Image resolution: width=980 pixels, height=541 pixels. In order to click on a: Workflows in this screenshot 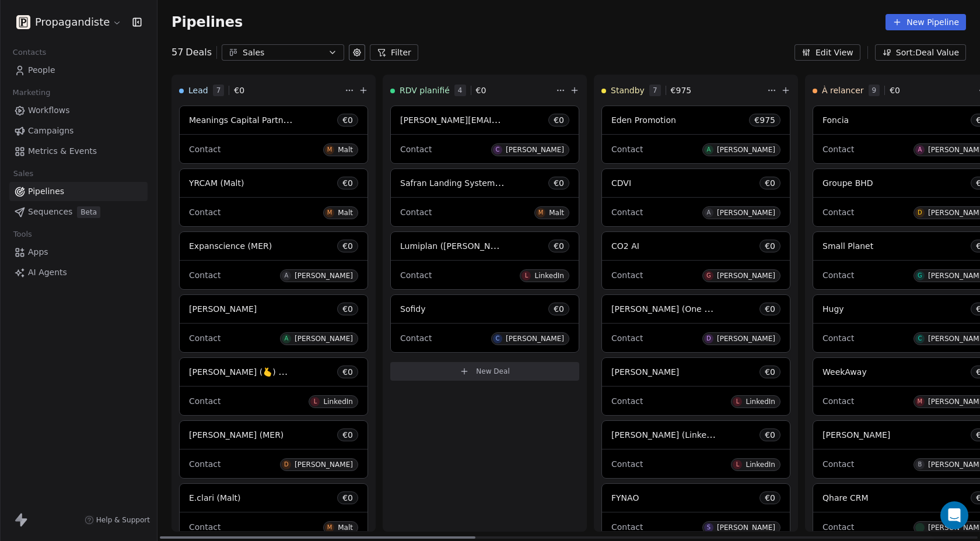, I will do `click(78, 110)`.